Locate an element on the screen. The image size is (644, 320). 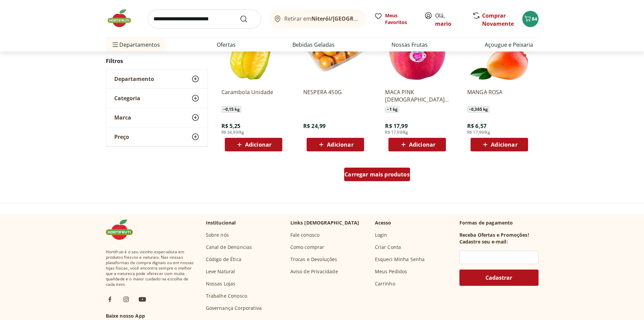
button: Cadastrar is located at coordinates (499, 278).